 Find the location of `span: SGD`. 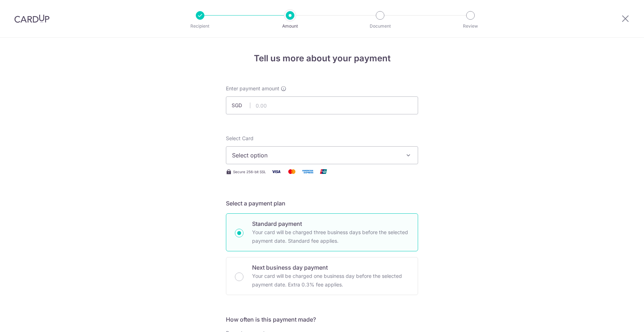

span: SGD is located at coordinates (241, 105).